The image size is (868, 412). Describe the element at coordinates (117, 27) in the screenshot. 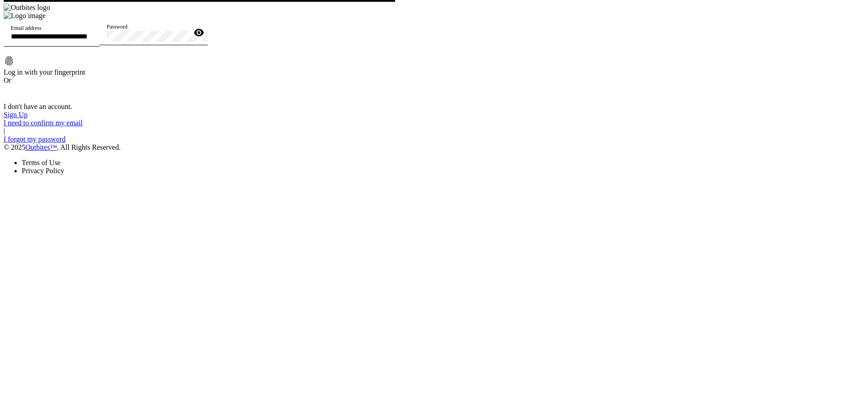

I see `mat-label: Password` at that location.